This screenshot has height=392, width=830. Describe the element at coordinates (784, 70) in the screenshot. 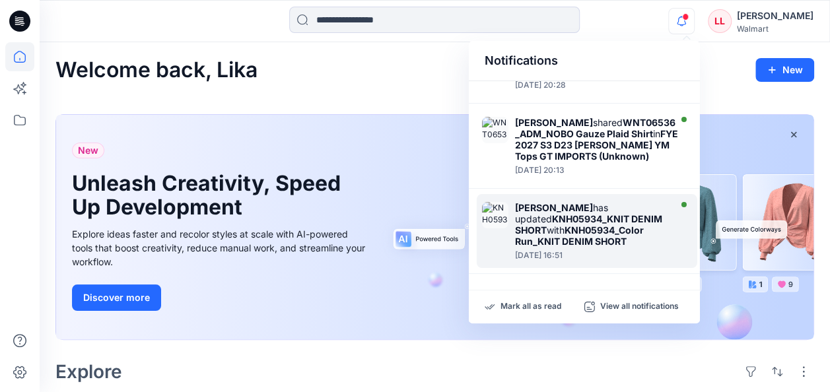

I see `button: New` at that location.